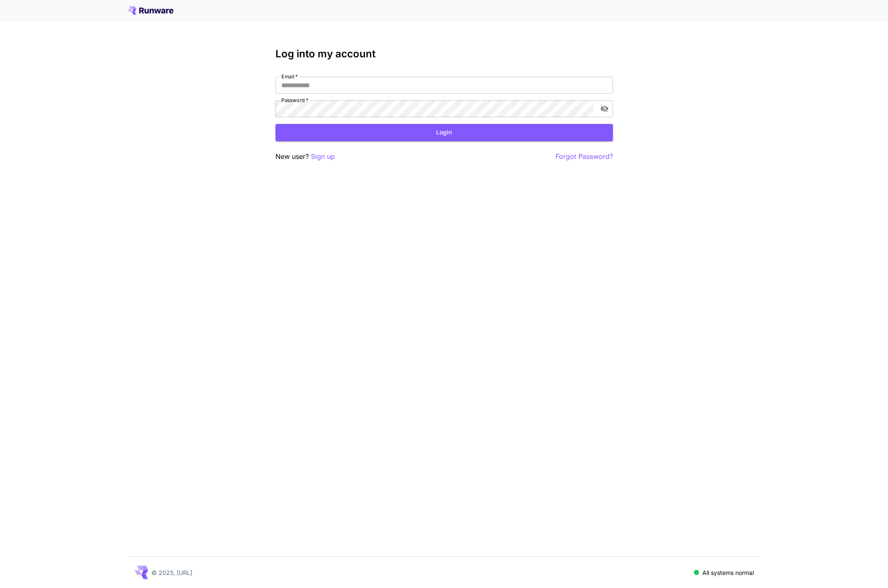 This screenshot has width=888, height=588. I want to click on h3: Log into my account, so click(444, 54).